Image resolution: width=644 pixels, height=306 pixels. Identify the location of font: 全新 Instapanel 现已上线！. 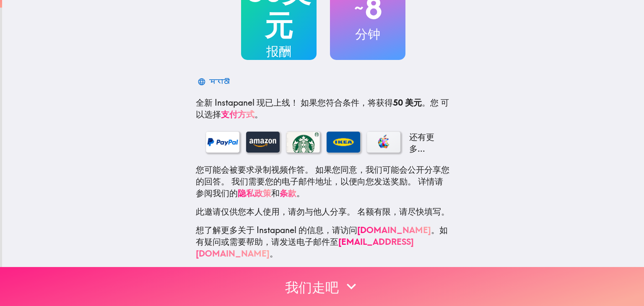
(247, 103).